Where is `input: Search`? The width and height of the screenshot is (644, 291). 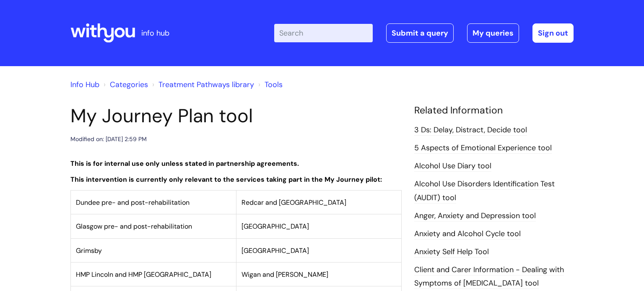
input: Search is located at coordinates (323, 33).